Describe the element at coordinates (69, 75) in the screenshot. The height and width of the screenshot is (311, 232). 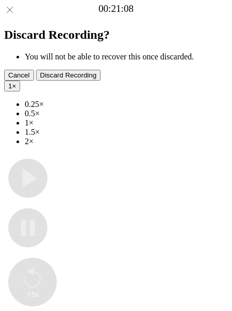
I see `button: Discard Recording` at that location.